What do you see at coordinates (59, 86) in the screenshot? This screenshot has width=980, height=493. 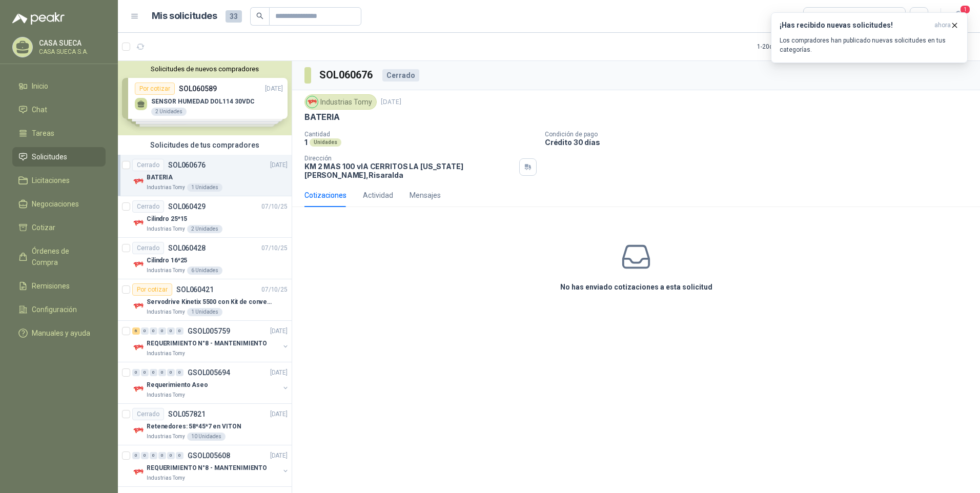 I see `a: Inicio` at bounding box center [59, 86].